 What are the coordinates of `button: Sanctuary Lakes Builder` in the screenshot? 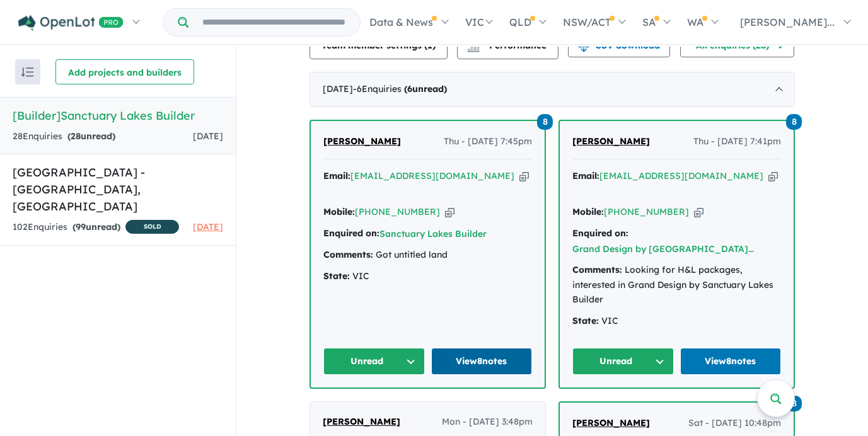 It's located at (433, 234).